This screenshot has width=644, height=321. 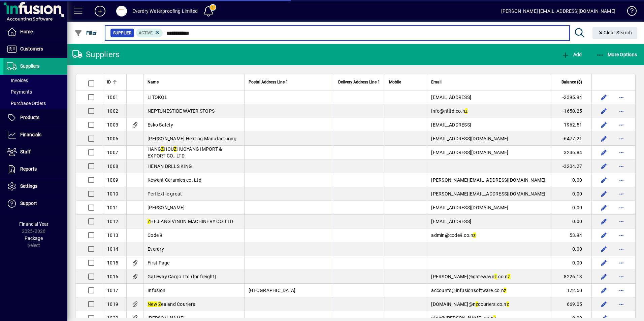 What do you see at coordinates (32, 49) in the screenshot?
I see `span: Customers` at bounding box center [32, 49].